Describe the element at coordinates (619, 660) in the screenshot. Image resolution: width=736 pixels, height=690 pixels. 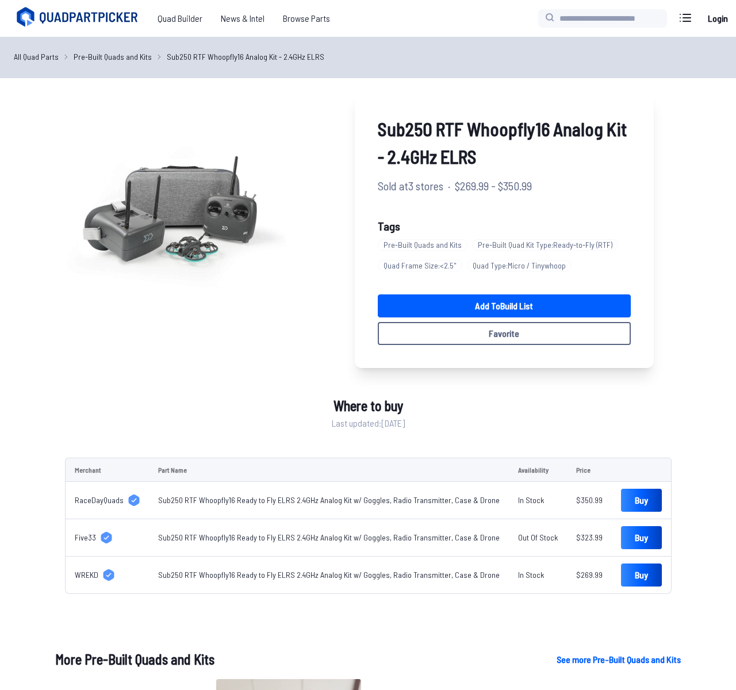
I see `a: See more Pre-Built Quads and Kits` at that location.